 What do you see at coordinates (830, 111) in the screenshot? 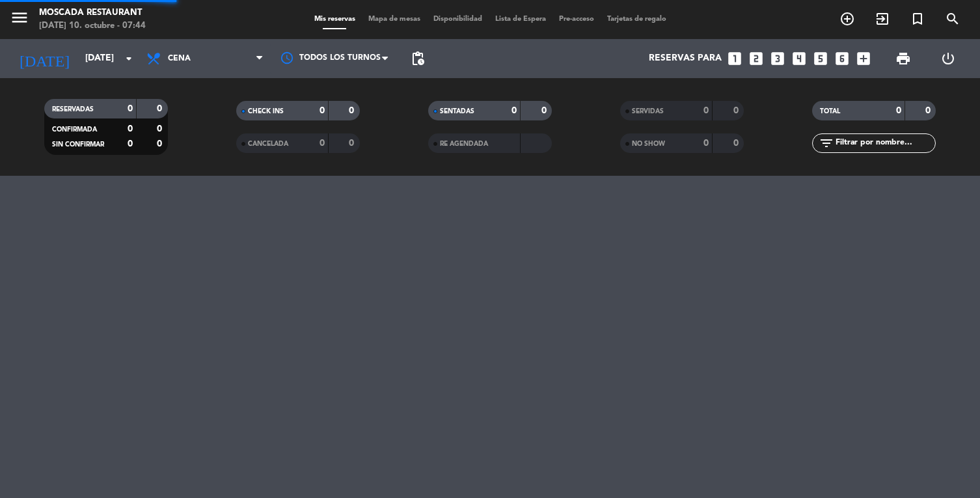
I see `span: TOTAL` at bounding box center [830, 111].